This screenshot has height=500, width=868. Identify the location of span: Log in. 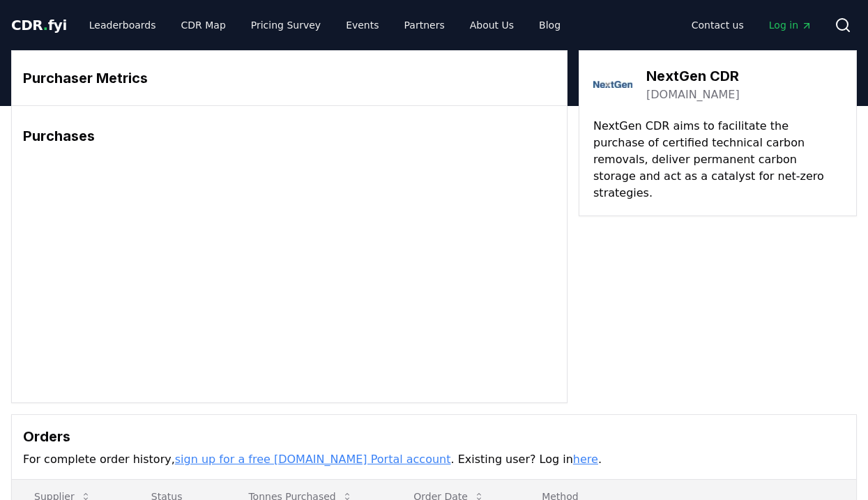
(790, 25).